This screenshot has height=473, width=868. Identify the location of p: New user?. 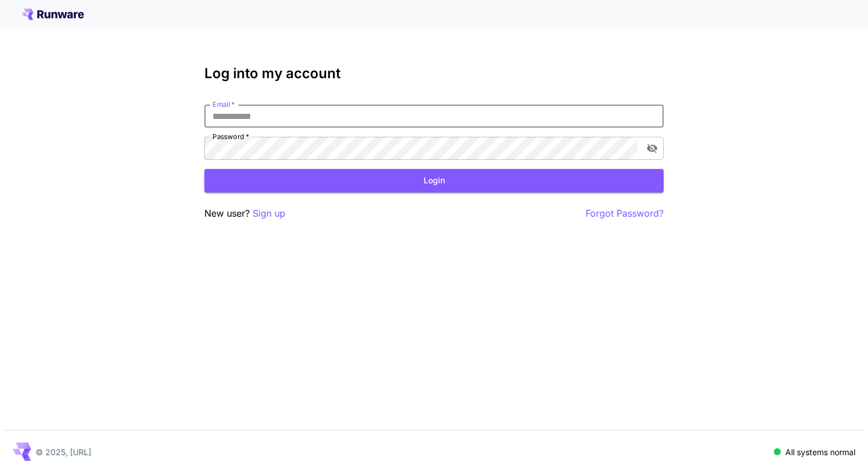
(244, 213).